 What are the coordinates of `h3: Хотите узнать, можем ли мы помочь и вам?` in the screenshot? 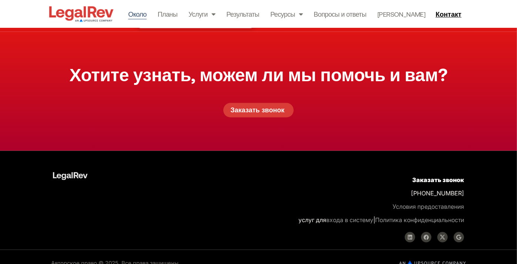 It's located at (259, 74).